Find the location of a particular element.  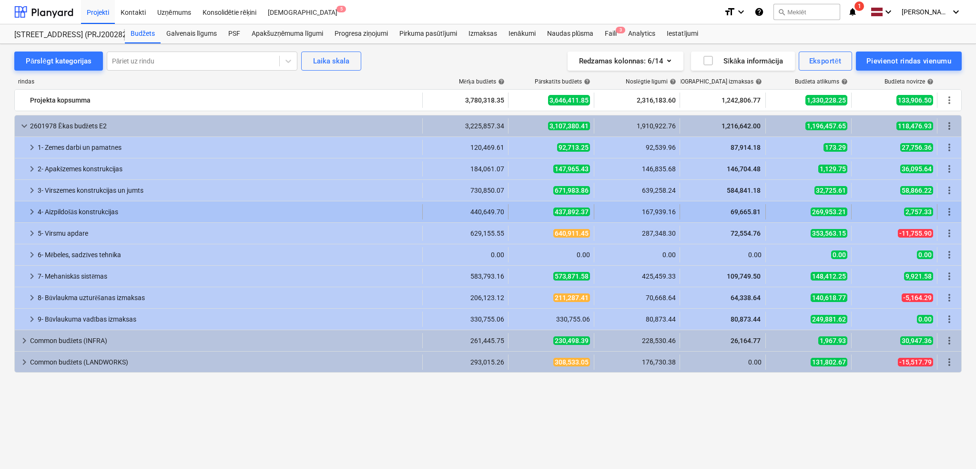

span: 3,107,380.41 is located at coordinates (569, 126).